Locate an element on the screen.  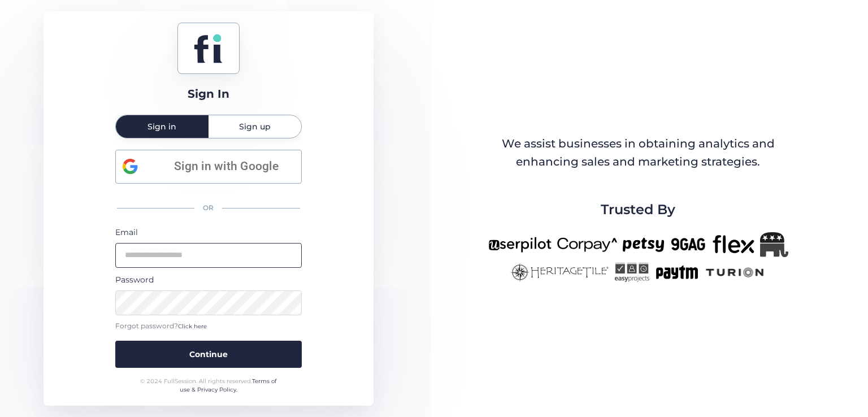
img: flex-new.png is located at coordinates (733, 245).